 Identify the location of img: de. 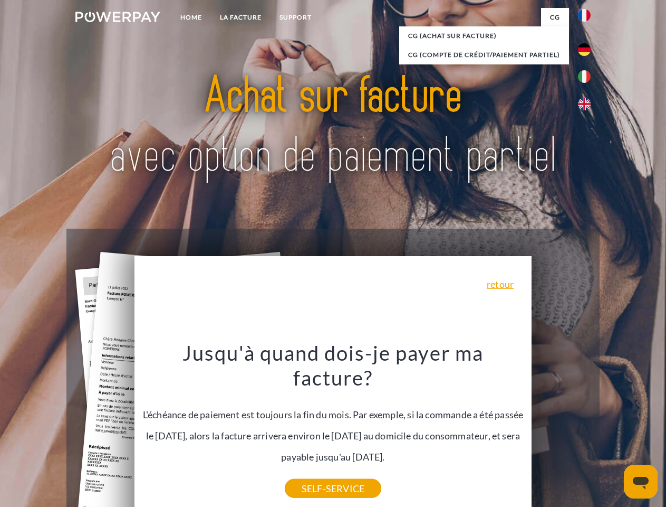
(585, 50).